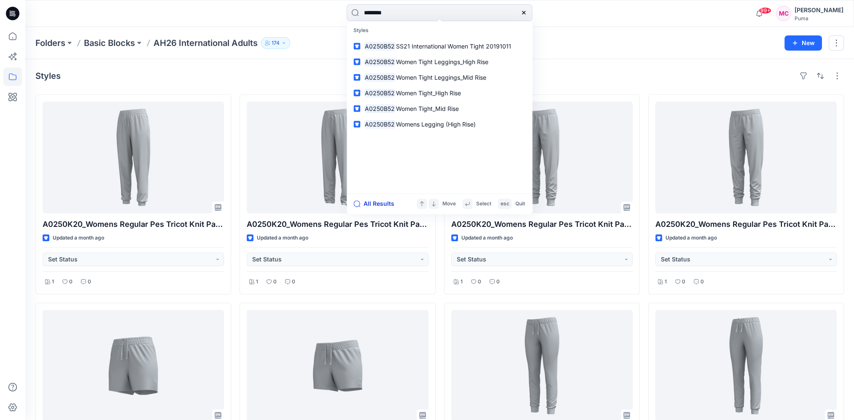 The image size is (854, 420). Describe the element at coordinates (439, 124) in the screenshot. I see `a: A0250B52Womens Legging (High Rise)` at that location.